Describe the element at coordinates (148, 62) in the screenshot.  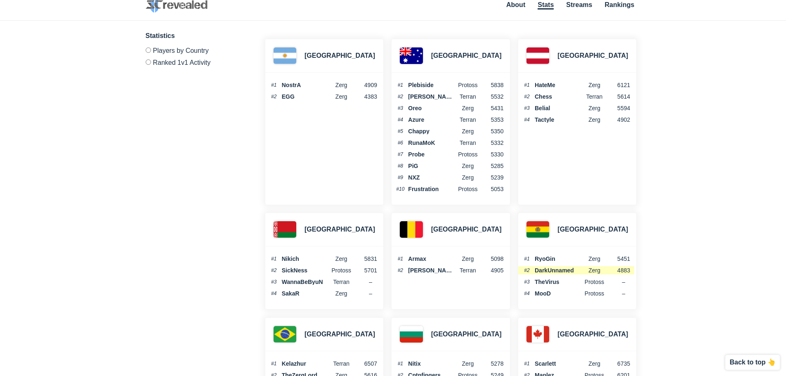
I see `input: Ranked 1v1 Activity` at that location.